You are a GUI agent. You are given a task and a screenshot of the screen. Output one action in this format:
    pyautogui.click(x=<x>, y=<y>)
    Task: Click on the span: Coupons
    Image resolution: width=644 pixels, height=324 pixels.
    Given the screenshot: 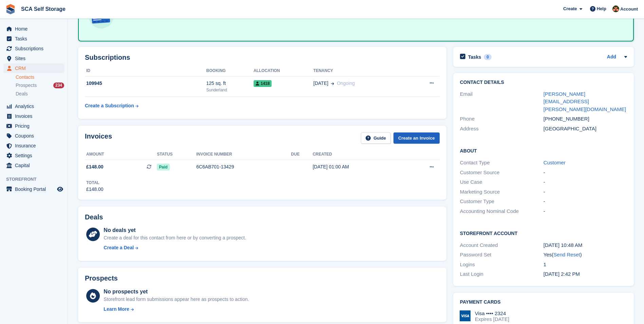 What is the action you would take?
    pyautogui.click(x=36, y=136)
    